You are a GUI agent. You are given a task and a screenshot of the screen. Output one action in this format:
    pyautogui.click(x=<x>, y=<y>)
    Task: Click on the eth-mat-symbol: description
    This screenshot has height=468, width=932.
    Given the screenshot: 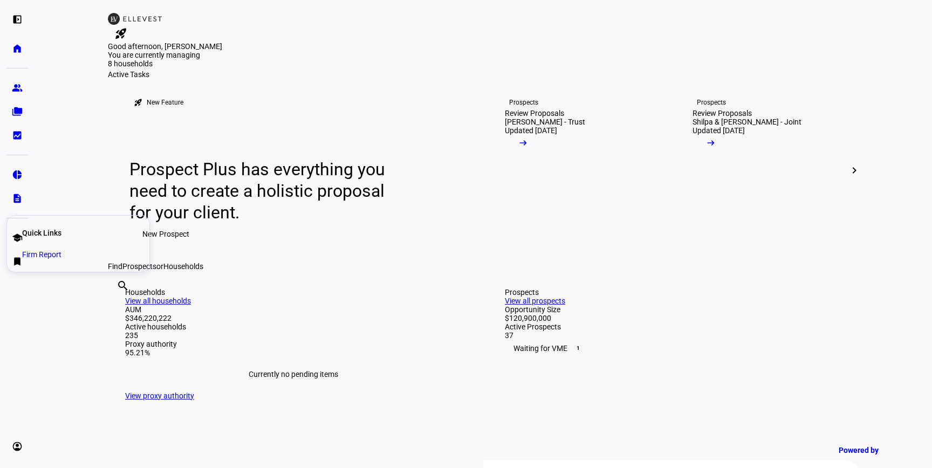 What is the action you would take?
    pyautogui.click(x=17, y=199)
    